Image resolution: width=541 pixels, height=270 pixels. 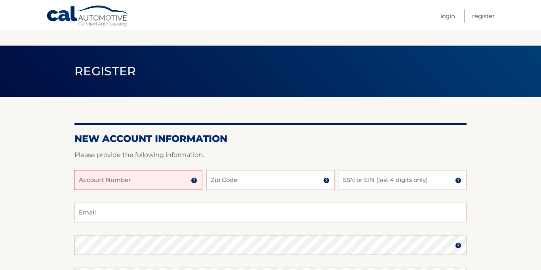 I want to click on input: SSN or EIN (last 4 digits only), so click(x=402, y=180).